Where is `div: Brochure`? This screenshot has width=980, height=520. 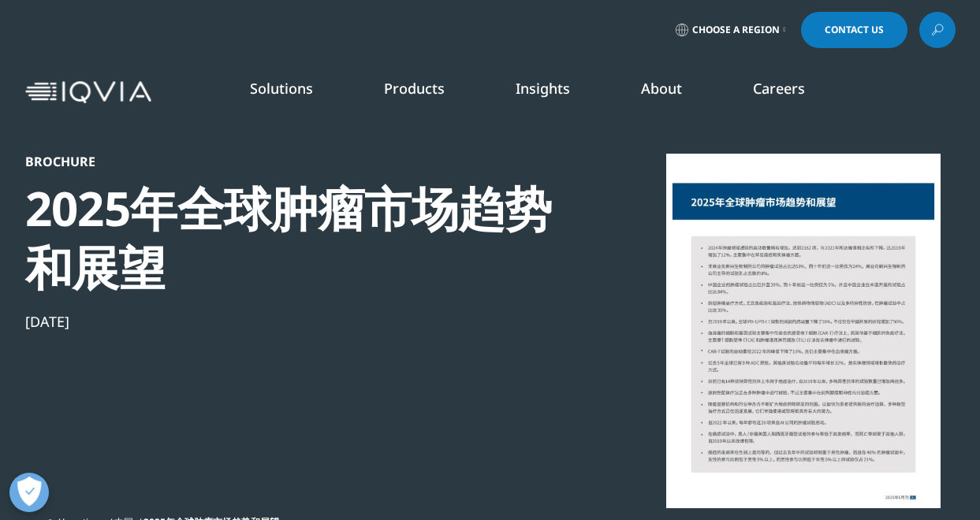
div: Brochure is located at coordinates (296, 162).